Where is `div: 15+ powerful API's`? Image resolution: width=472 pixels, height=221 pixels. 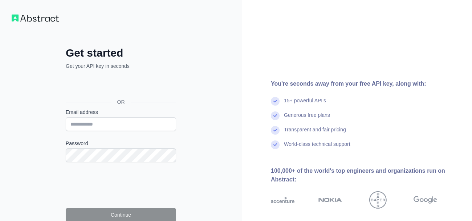 div: 15+ powerful API's is located at coordinates (305, 104).